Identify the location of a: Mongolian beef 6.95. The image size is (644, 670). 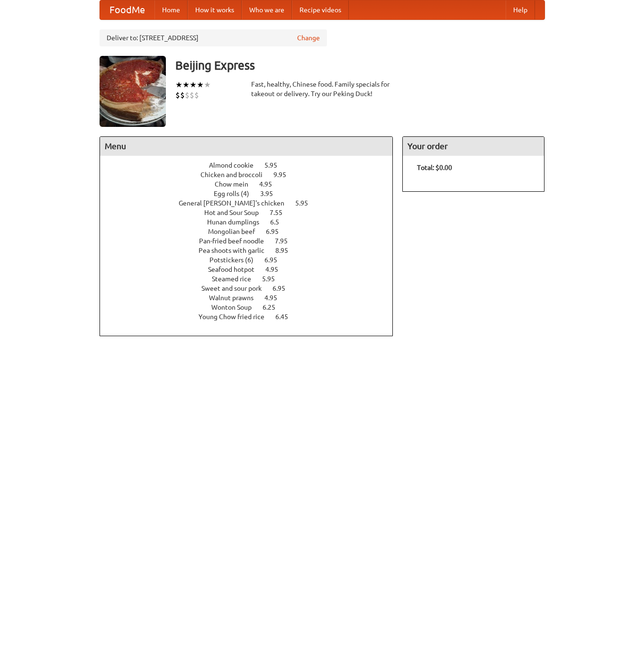
(252, 232).